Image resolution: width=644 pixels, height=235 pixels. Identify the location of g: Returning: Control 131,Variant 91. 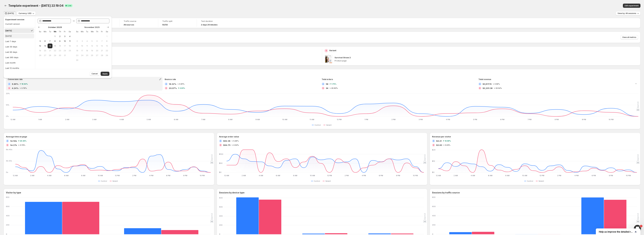
(161, 216).